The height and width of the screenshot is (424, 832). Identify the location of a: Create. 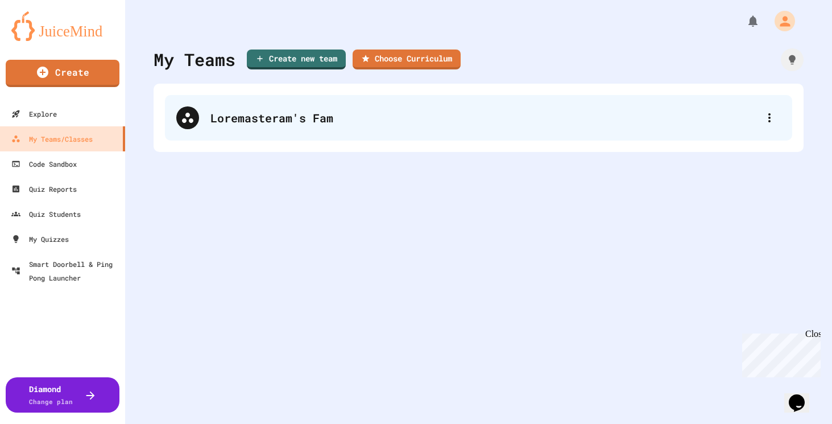
(63, 73).